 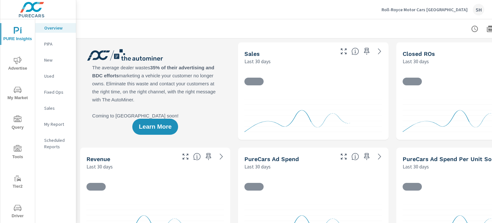 What do you see at coordinates (57, 60) in the screenshot?
I see `p: New` at bounding box center [57, 60].